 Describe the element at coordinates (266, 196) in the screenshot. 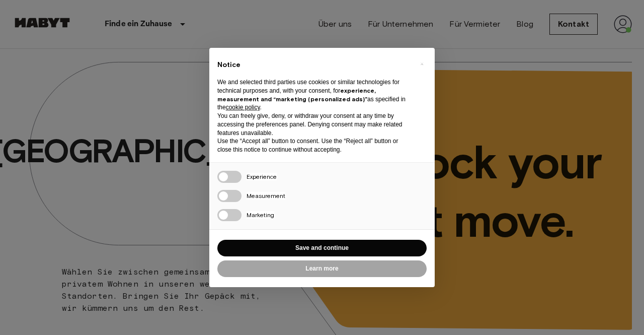

I see `span: Measurement` at that location.